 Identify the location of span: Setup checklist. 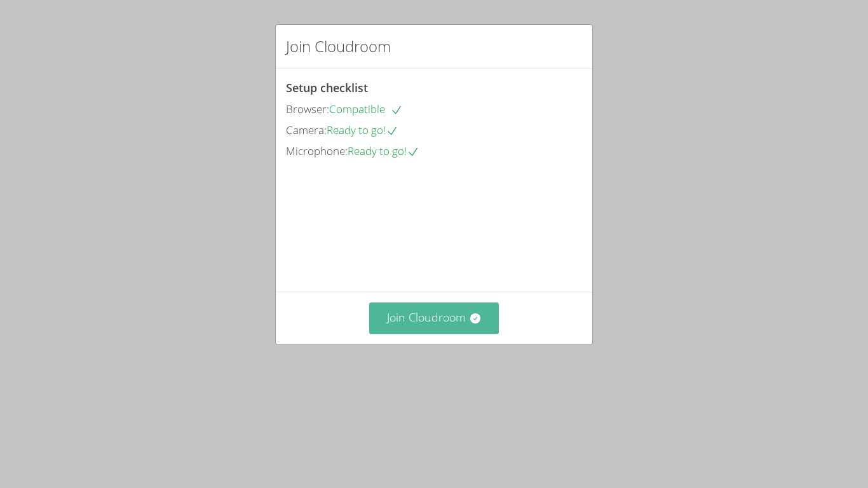
(327, 88).